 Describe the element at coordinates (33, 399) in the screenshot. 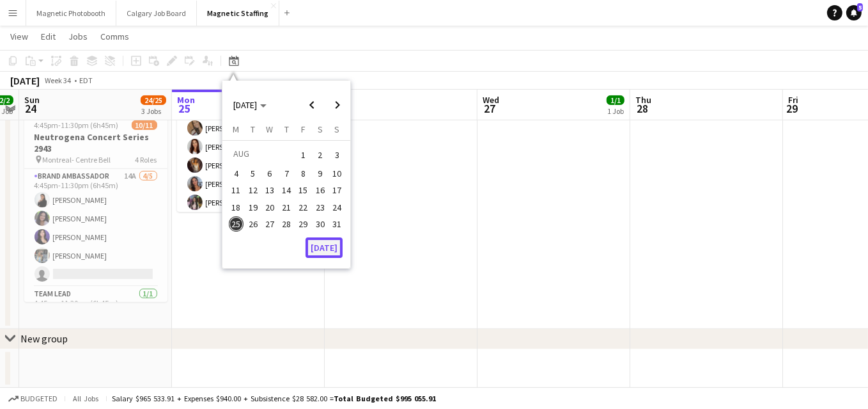

I see `button: Budgeted` at that location.